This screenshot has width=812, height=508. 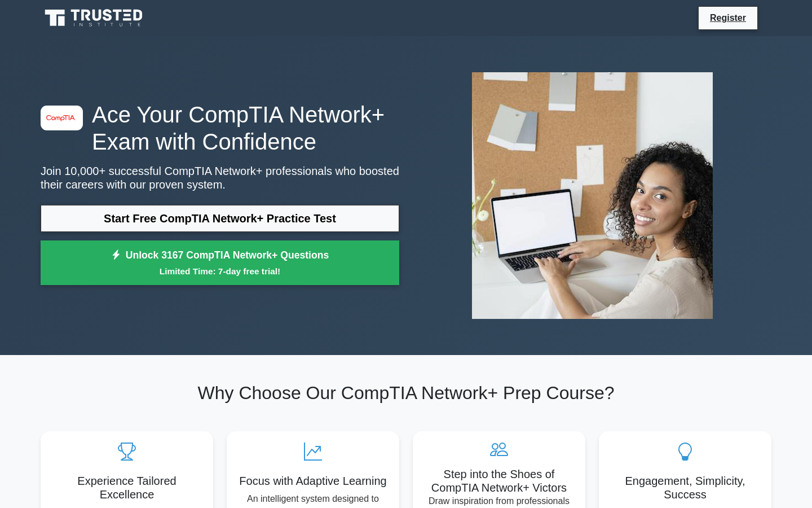 What do you see at coordinates (220, 263) in the screenshot?
I see `a: Unlock 3167 CompTIA Network+ QuestionsLimited Time: 7-day free trial!` at bounding box center [220, 263].